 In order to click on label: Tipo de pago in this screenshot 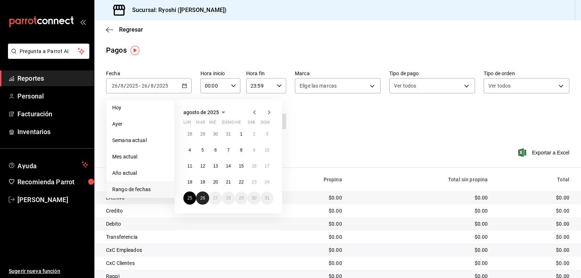, I will do `click(432, 73)`.